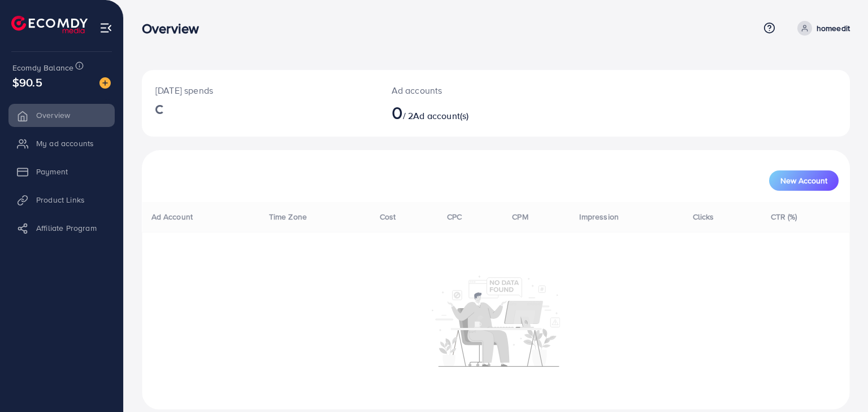 The width and height of the screenshot is (868, 412). I want to click on img: image, so click(105, 83).